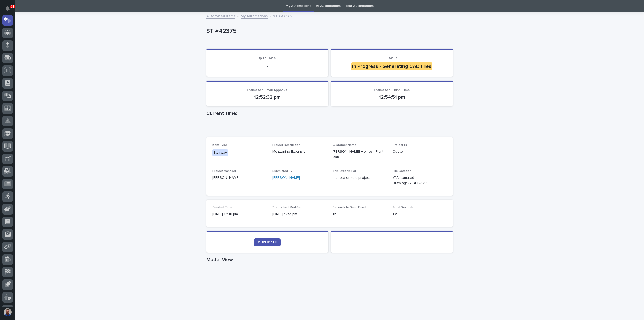 The height and width of the screenshot is (320, 644). What do you see at coordinates (254, 15) in the screenshot?
I see `a: My Automations` at bounding box center [254, 15].